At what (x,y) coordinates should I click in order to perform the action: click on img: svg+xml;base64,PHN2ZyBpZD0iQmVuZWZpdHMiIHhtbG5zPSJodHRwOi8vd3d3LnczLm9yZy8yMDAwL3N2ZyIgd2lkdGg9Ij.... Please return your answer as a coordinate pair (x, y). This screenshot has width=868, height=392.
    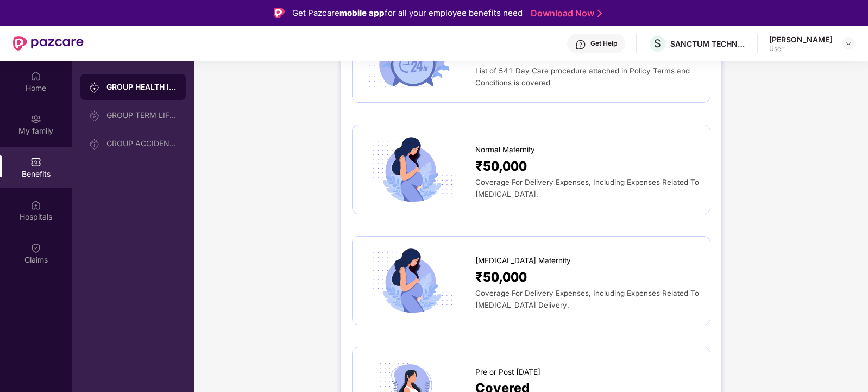
    Looking at the image, I should click on (36, 162).